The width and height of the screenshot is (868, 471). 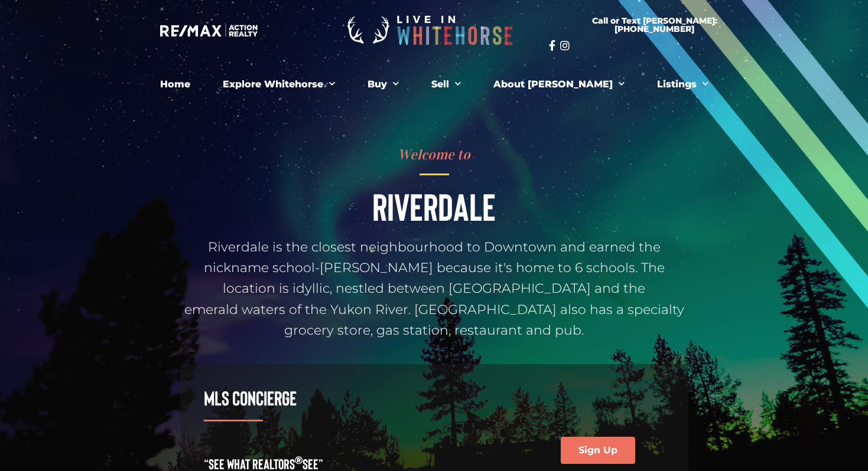 I want to click on a: Explore Whitehorse, so click(x=279, y=85).